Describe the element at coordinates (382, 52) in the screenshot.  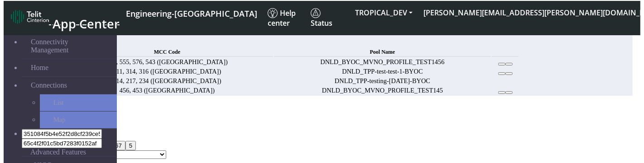
I see `span: Pool Name` at that location.